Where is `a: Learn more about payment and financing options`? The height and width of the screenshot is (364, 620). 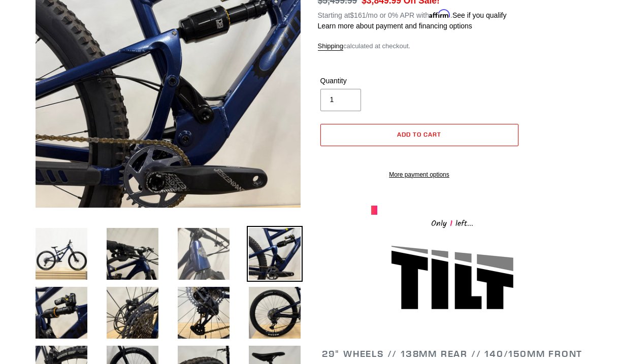 a: Learn more about payment and financing options is located at coordinates (395, 26).